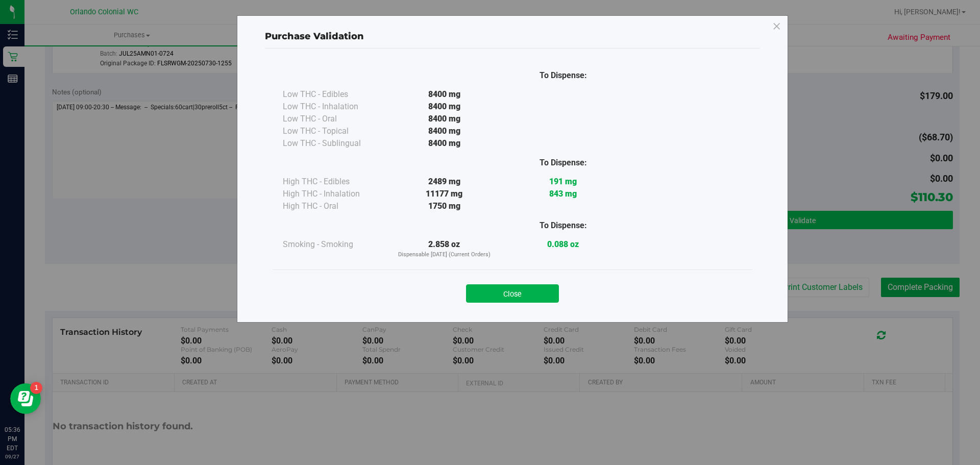  What do you see at coordinates (334, 131) in the screenshot?
I see `div: Low THC - Topical` at bounding box center [334, 131].